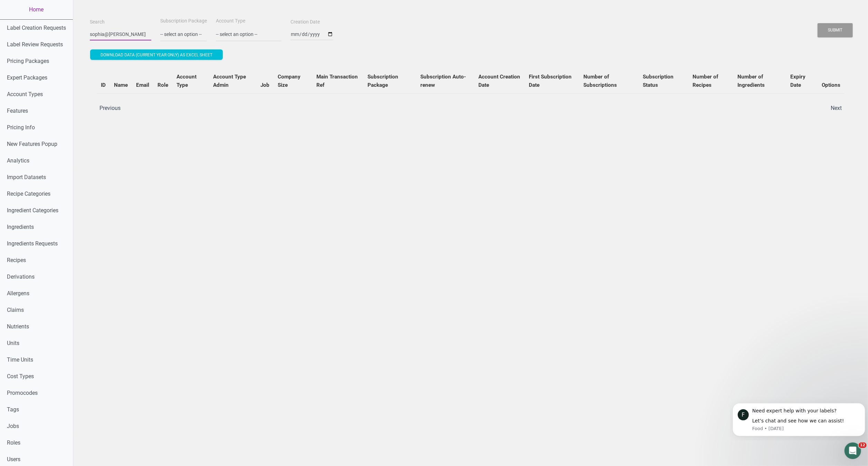 The height and width of the screenshot is (466, 868). What do you see at coordinates (444, 81) in the screenshot?
I see `b: Subscription Auto-renew` at bounding box center [444, 81].